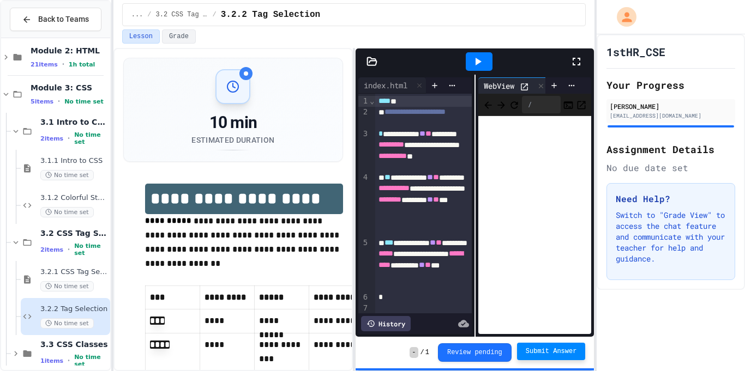 Image resolution: width=745 pixels, height=371 pixels. What do you see at coordinates (233, 140) in the screenshot?
I see `div: Estimated Duration` at bounding box center [233, 140].